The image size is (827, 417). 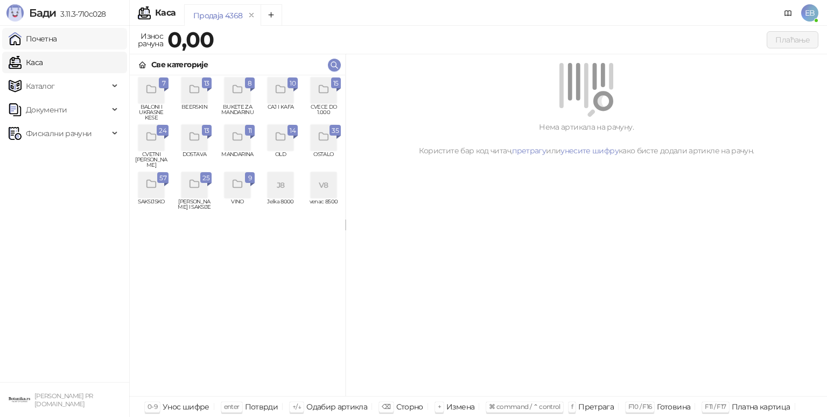 What do you see at coordinates (237, 236) in the screenshot?
I see `div: grid` at bounding box center [237, 236].